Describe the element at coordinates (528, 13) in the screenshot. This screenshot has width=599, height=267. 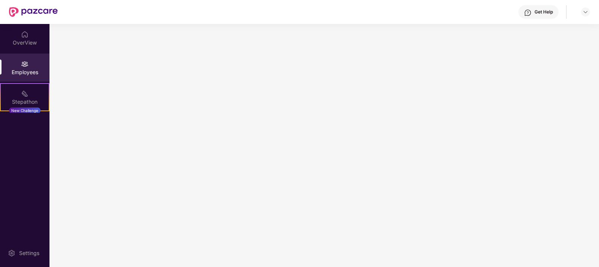
I see `img: svg+xml;base64,PHN2ZyBpZD0iSGVscC0zMngzMiIgeG1sbnM9Imh0dHA6Ly93d3cudzMub3JnLzIwMDAvc3ZnIiB3aWR0aD...` at that location.